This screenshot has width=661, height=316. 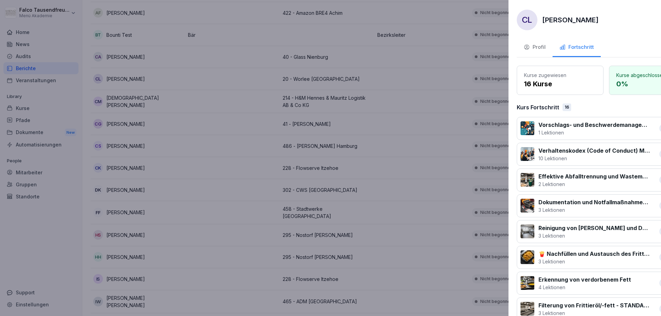 I want to click on p: Kurse zugewiesen, so click(x=560, y=75).